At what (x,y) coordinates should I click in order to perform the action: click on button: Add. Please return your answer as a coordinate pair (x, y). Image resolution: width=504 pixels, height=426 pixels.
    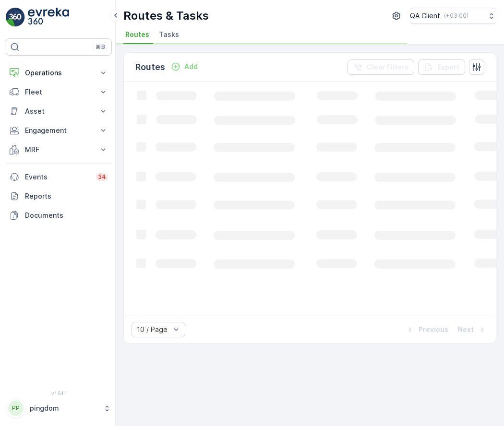
    Looking at the image, I should click on (184, 67).